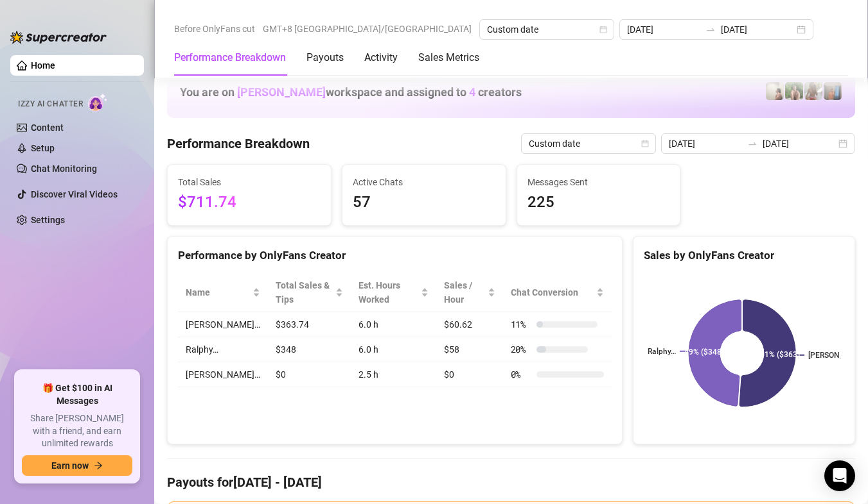 This screenshot has width=868, height=504. What do you see at coordinates (743, 256) in the screenshot?
I see `div: Sales by OnlyFans Creator` at bounding box center [743, 256].